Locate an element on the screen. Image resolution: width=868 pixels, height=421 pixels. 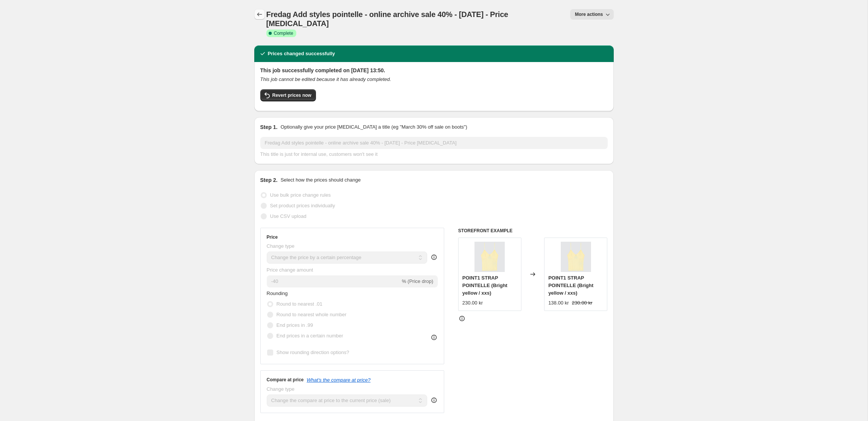
i: This job cannot be edited because it has already completed. is located at coordinates (325, 79).